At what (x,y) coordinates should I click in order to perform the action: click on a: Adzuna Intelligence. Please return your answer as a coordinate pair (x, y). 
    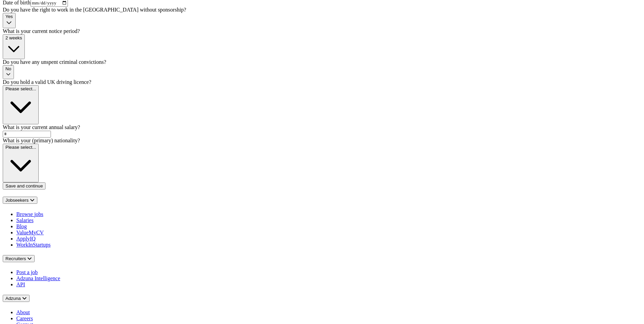
    Looking at the image, I should click on (38, 279).